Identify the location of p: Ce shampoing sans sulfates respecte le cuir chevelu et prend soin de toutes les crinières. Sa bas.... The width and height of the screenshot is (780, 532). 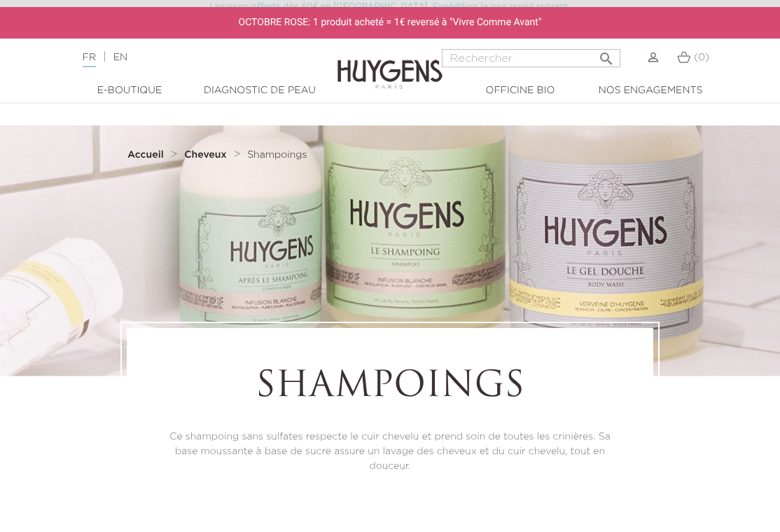
(390, 451).